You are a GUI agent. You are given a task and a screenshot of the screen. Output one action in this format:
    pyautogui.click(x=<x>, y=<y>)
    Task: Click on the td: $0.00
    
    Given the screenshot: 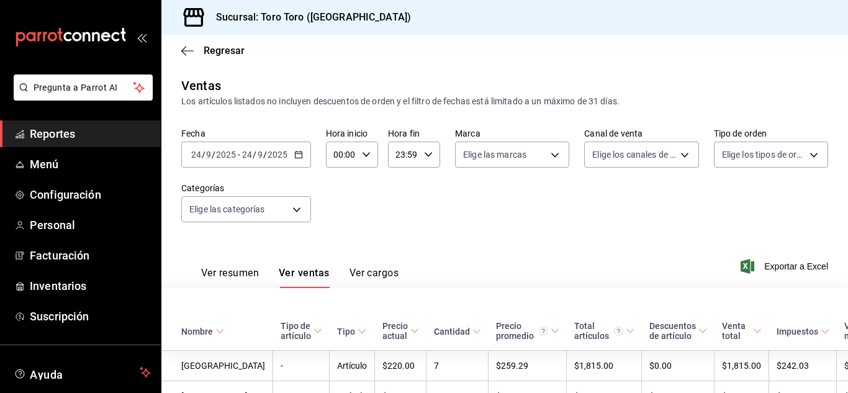 What is the action you would take?
    pyautogui.click(x=678, y=366)
    